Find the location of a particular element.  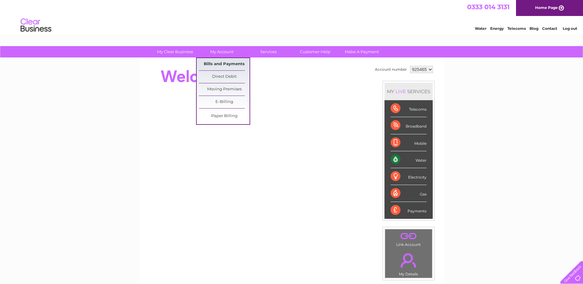

a: Blog is located at coordinates (533, 28).